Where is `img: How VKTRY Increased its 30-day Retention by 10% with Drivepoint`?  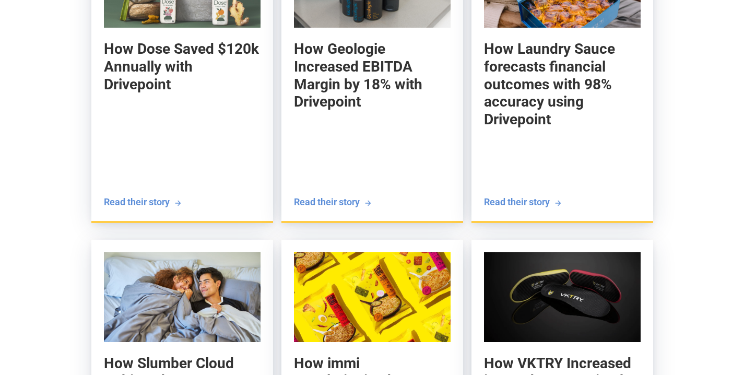
img: How VKTRY Increased its 30-day Retention by 10% with Drivepoint is located at coordinates (562, 297).